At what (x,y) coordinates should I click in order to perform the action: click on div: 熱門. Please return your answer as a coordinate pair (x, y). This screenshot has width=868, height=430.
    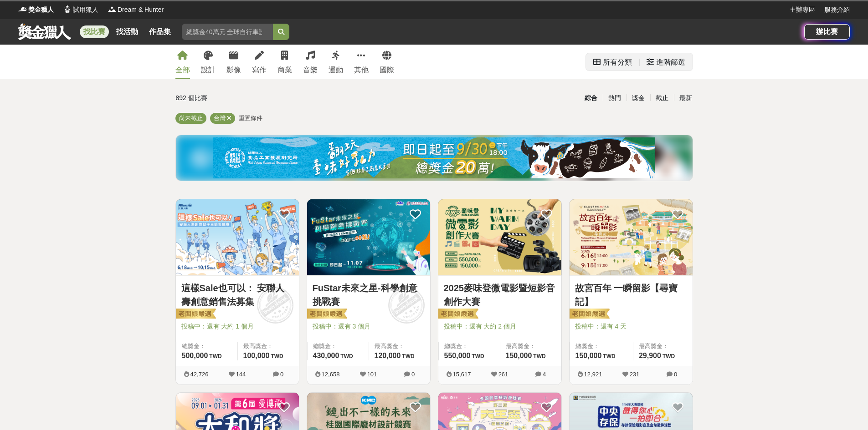
    Looking at the image, I should click on (614, 98).